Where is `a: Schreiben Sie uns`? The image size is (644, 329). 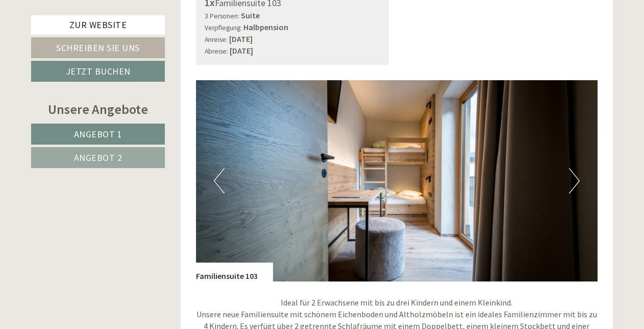 a: Schreiben Sie uns is located at coordinates (98, 48).